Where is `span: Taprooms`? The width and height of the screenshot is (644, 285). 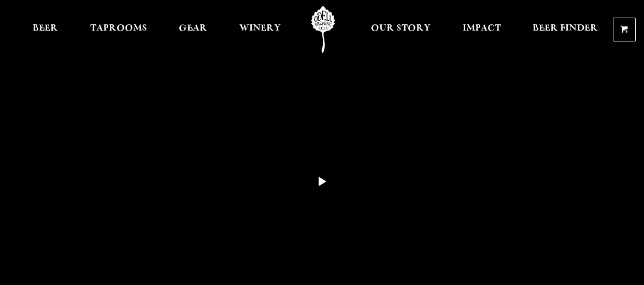 span: Taprooms is located at coordinates (119, 28).